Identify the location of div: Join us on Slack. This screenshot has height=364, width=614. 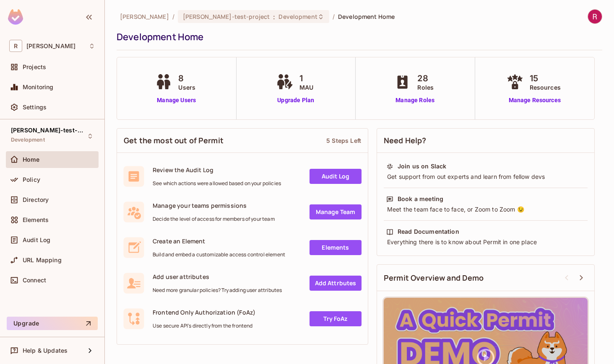
(422, 166).